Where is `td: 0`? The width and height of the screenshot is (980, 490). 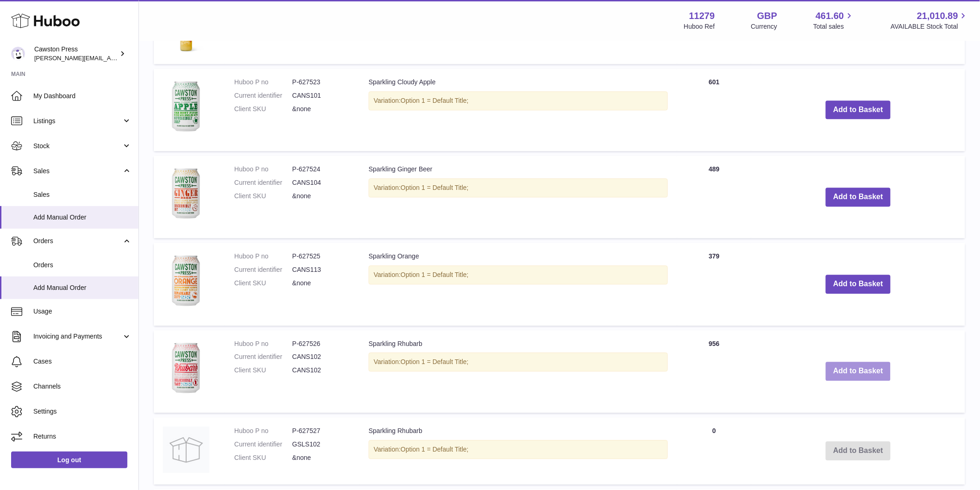 td: 0 is located at coordinates (714, 450).